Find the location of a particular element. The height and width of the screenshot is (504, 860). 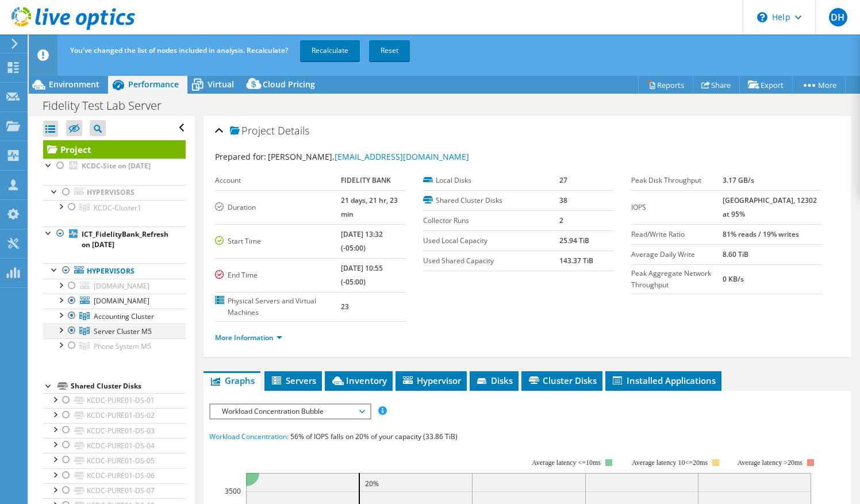

a: KCDC-PURE01-DS-07 is located at coordinates (115, 490).